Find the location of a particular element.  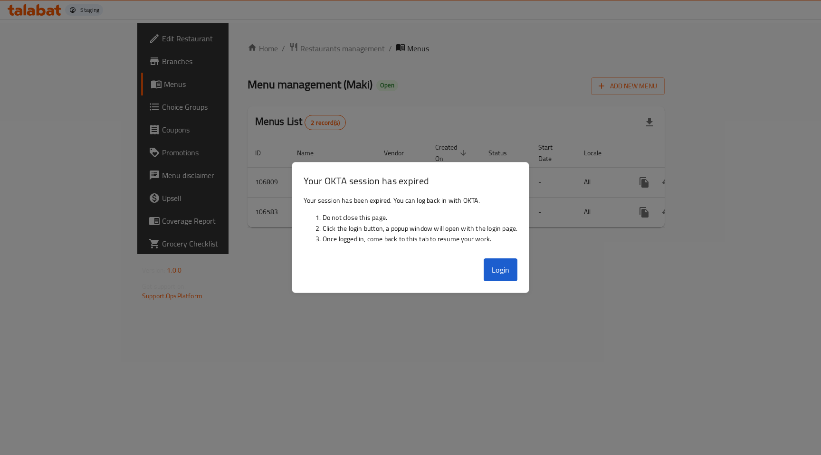

div: Your session has been expired. You can log back in with OKTA. is located at coordinates (410, 223).